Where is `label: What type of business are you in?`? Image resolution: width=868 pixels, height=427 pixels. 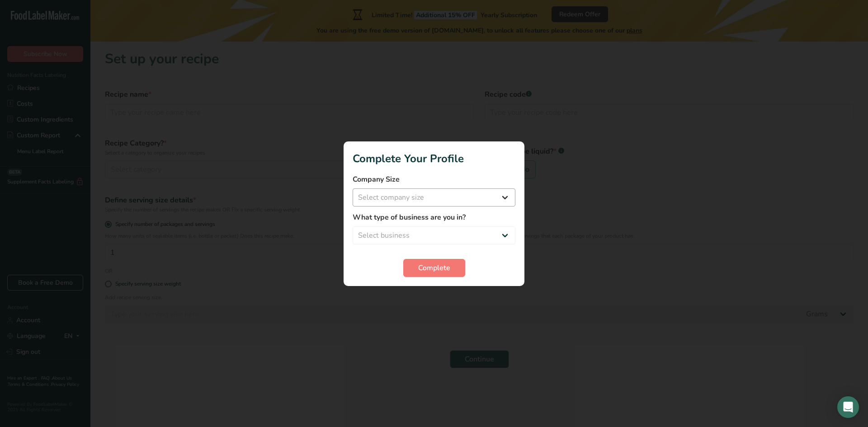
label: What type of business are you in? is located at coordinates (434, 217).